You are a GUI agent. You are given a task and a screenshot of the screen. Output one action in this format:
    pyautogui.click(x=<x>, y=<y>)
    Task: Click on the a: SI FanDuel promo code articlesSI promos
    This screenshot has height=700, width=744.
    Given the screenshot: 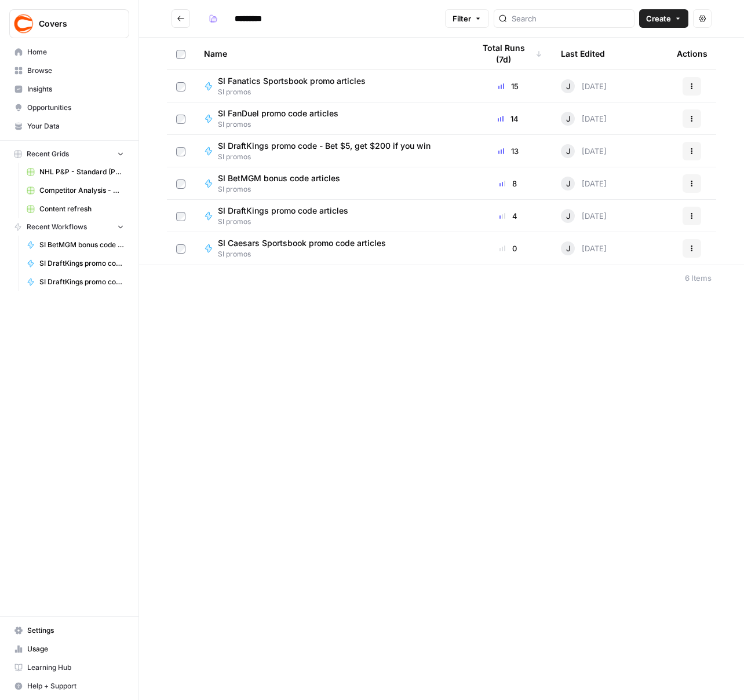 What is the action you would take?
    pyautogui.click(x=330, y=119)
    